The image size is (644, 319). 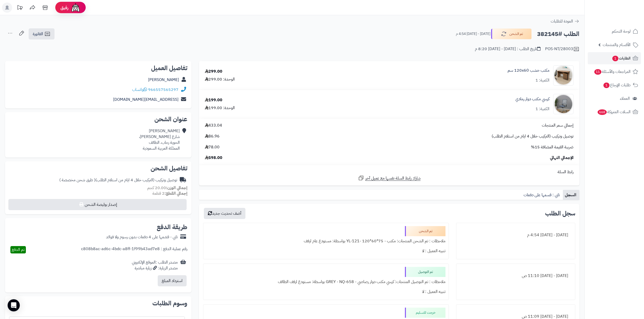 What do you see at coordinates (14, 305) in the screenshot?
I see `div: Open Intercom Messenger` at bounding box center [14, 305].